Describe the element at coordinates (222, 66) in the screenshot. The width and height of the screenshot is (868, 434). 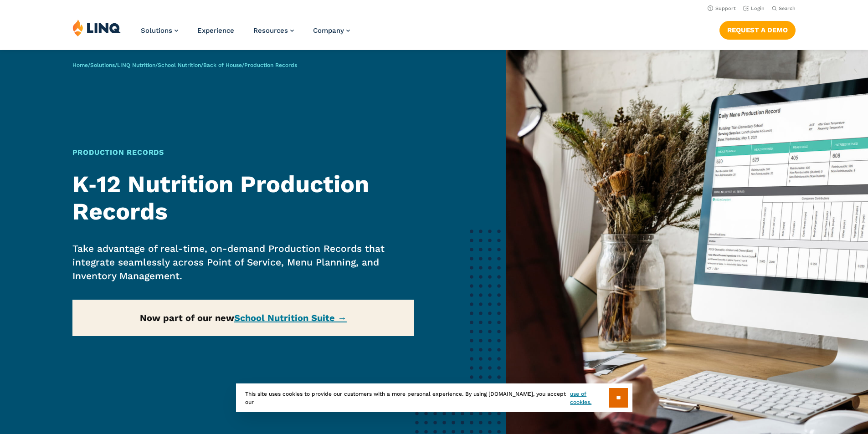
I see `a: Back of House` at that location.